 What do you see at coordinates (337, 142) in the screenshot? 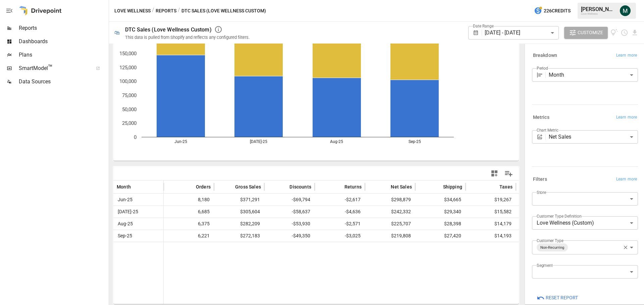
I see `text: Aug-25` at bounding box center [337, 142].